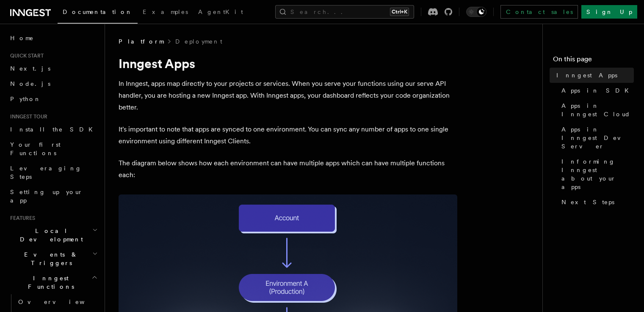 Image resolution: width=644 pixels, height=312 pixels. Describe the element at coordinates (50, 259) in the screenshot. I see `span: Events & Triggers` at that location.